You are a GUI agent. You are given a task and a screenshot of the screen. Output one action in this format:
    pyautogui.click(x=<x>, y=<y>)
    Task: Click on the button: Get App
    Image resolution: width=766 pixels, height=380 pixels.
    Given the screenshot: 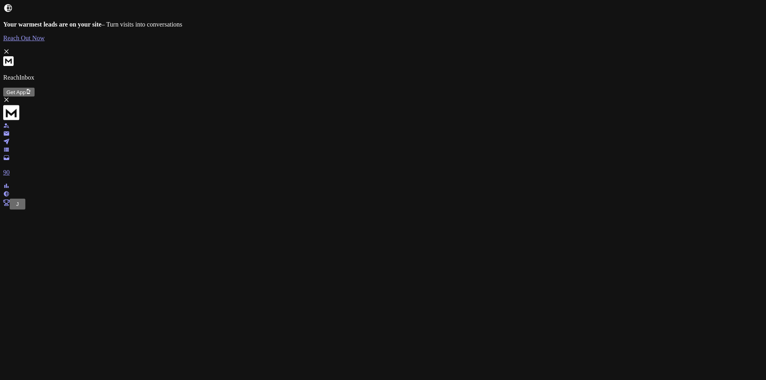 What is the action you would take?
    pyautogui.click(x=19, y=92)
    